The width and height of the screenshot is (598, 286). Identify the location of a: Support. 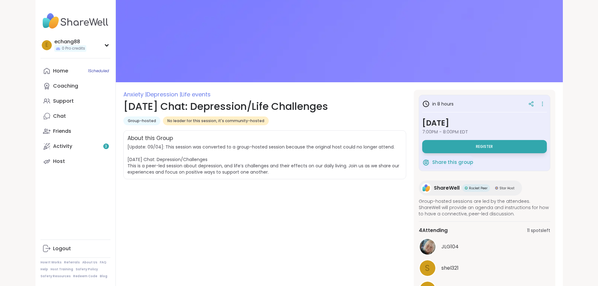
(75, 101).